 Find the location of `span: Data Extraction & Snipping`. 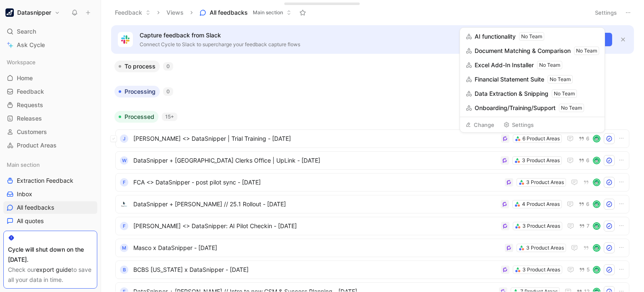

span: Data Extraction & Snipping is located at coordinates (512, 94).